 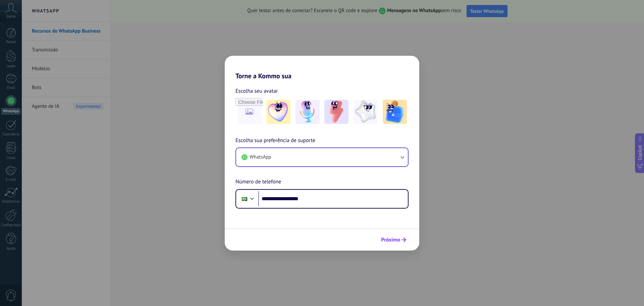 What do you see at coordinates (279, 112) in the screenshot?
I see `img: -1.jpeg` at bounding box center [279, 112].